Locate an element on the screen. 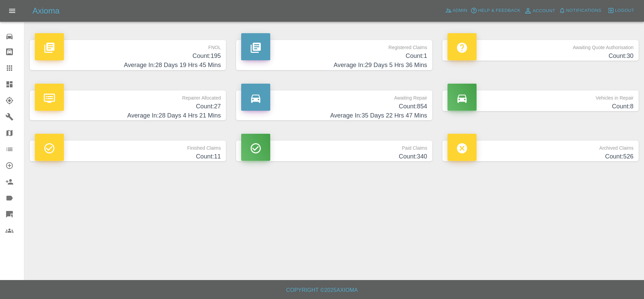 The height and width of the screenshot is (299, 644). a: Awaiting RepairCount:854Average In:35 Days 22 Hrs 47 Mins is located at coordinates (334, 105).